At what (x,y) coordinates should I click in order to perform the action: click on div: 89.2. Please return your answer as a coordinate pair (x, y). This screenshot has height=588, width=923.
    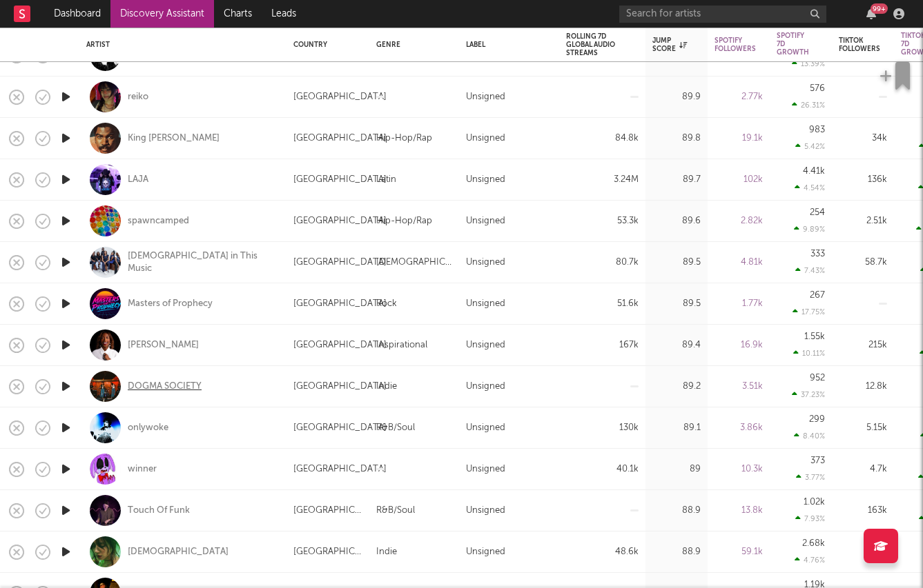
    Looking at the image, I should click on (676, 387).